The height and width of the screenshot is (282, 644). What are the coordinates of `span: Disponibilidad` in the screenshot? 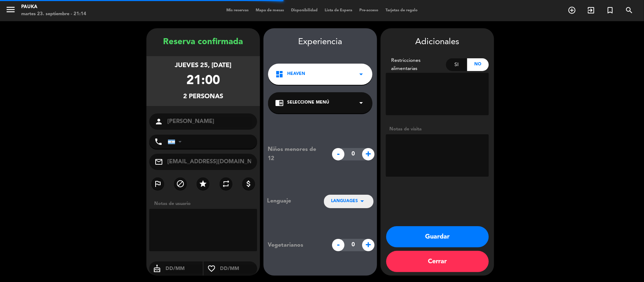 It's located at (304, 10).